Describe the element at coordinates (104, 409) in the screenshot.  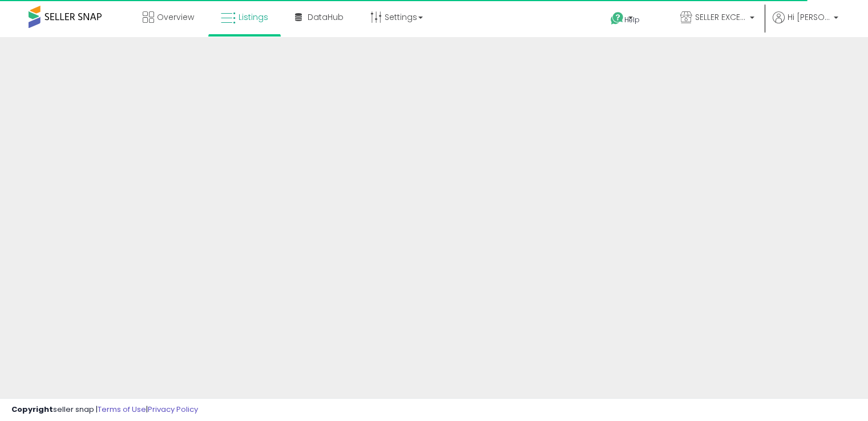
I see `div: seller snap | |` at that location.